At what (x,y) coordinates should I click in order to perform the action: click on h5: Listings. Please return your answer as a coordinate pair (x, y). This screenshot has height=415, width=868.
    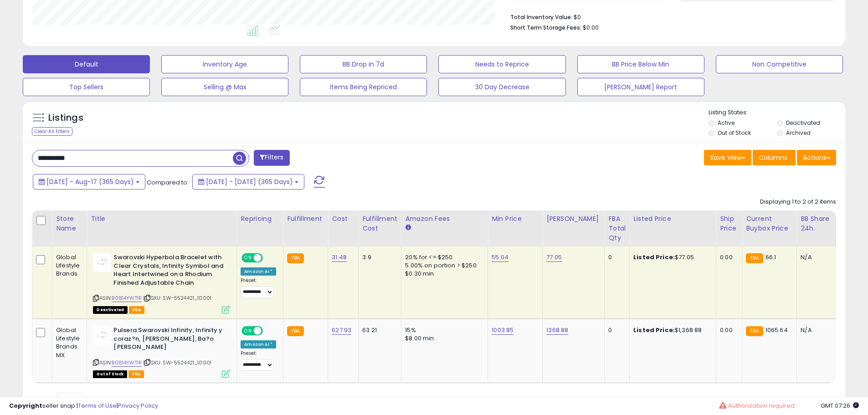
    Looking at the image, I should click on (66, 118).